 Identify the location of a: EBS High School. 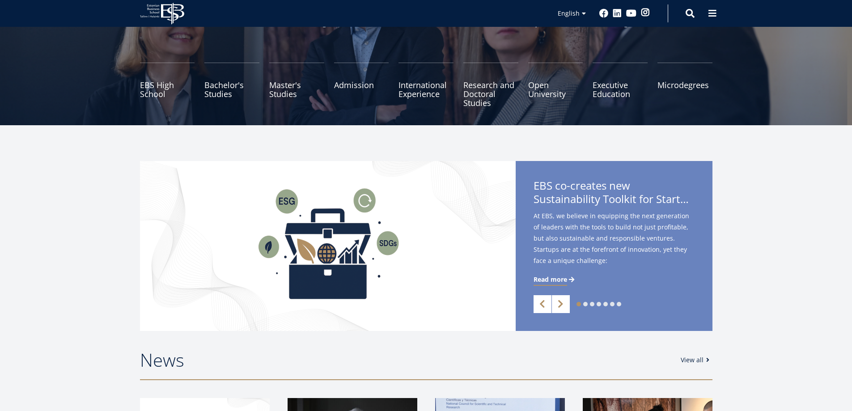
(167, 85).